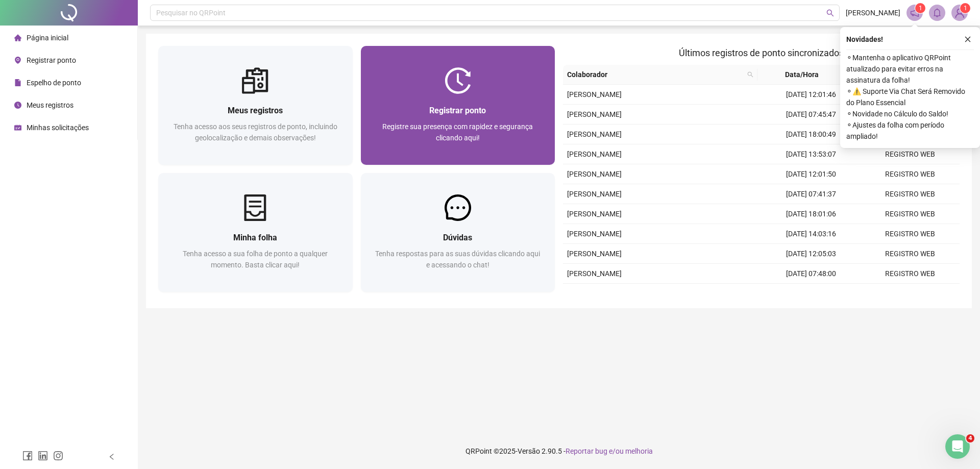 This screenshot has width=980, height=469. What do you see at coordinates (761, 53) in the screenshot?
I see `span: Últimos registros de ponto sincronizados` at bounding box center [761, 53].